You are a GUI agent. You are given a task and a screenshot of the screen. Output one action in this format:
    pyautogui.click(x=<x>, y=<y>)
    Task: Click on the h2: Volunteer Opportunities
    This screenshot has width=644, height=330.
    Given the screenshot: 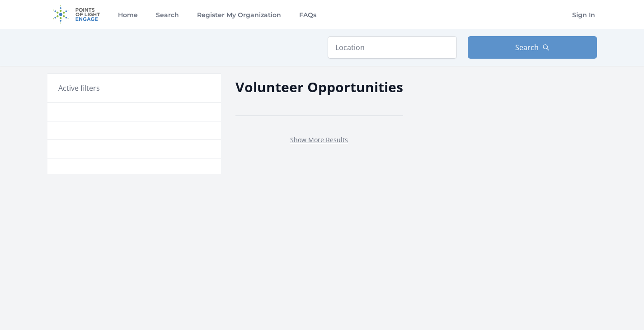 What is the action you would take?
    pyautogui.click(x=319, y=87)
    